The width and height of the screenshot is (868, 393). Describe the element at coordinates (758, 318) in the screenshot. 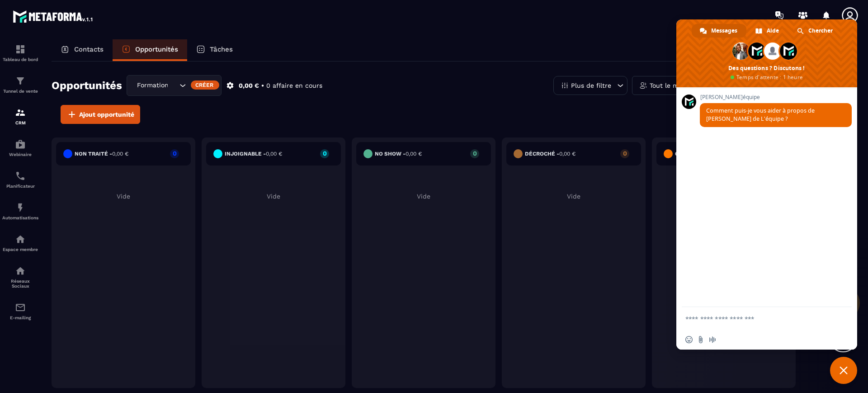

I see `textarea: Entrez votre message...` at that location.